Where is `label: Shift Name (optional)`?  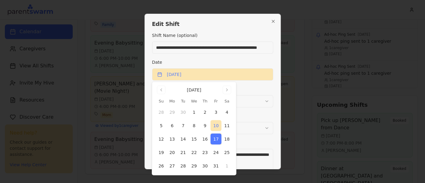 label: Shift Name (optional) is located at coordinates (175, 35).